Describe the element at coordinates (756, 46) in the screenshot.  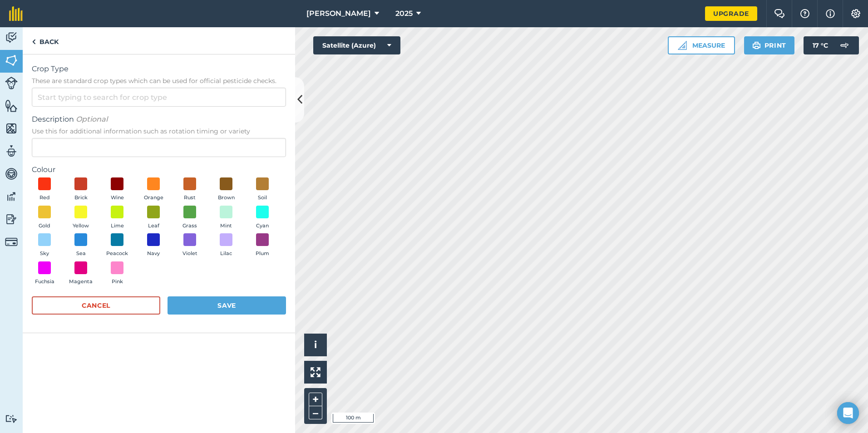
I see `img: svg+xml;base64,PHN2ZyB4bWxucz0iaHR0cDovL3d3dy53My5vcmcvMjAwMC9zdmciIHdpZHRoPSIxOSIgaGVpZ2h0PSIyNC...` at that location.